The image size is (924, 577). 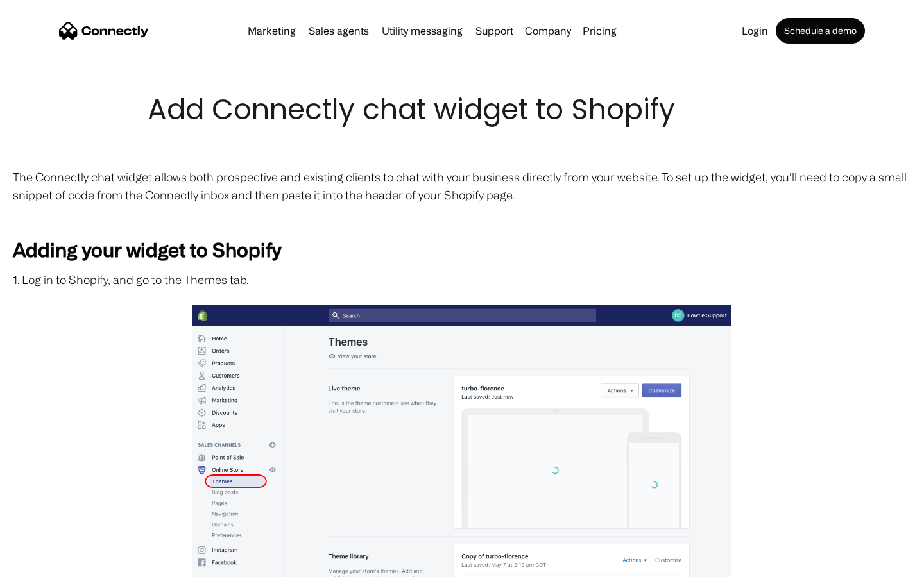 What do you see at coordinates (339, 31) in the screenshot?
I see `a: Sales agents` at bounding box center [339, 31].